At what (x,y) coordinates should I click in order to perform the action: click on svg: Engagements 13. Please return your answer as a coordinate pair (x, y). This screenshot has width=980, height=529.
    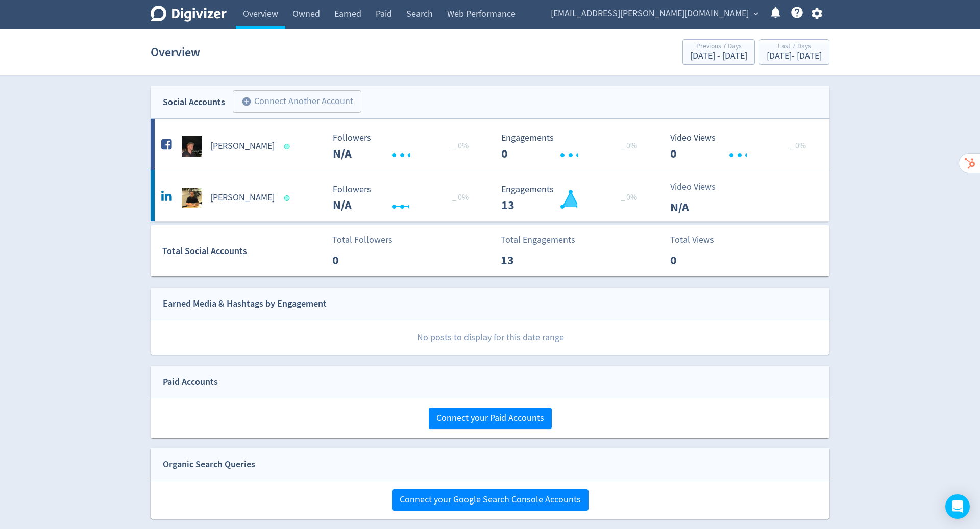
    Looking at the image, I should click on (572, 198).